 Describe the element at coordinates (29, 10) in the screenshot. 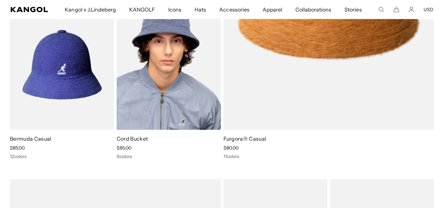

I see `a: Kangol` at that location.